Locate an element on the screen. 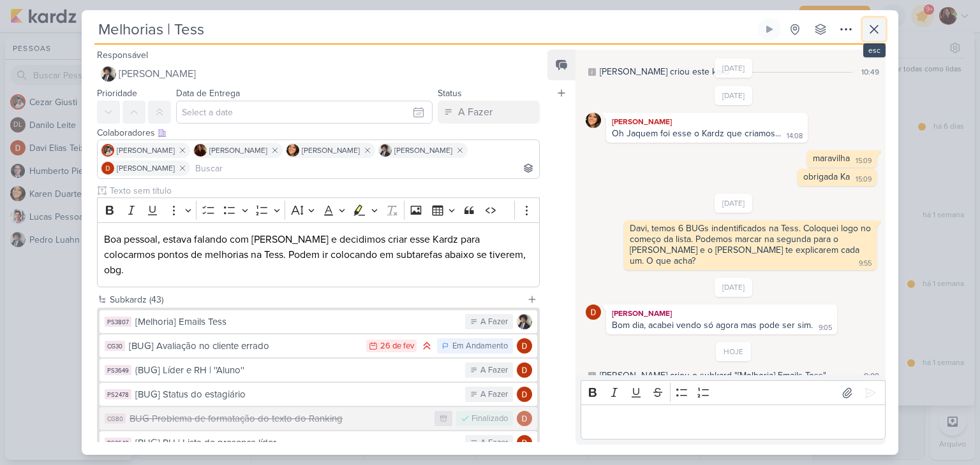  button: PS3807 [Melhoria] Emails Tess A Fazer is located at coordinates (318, 322).